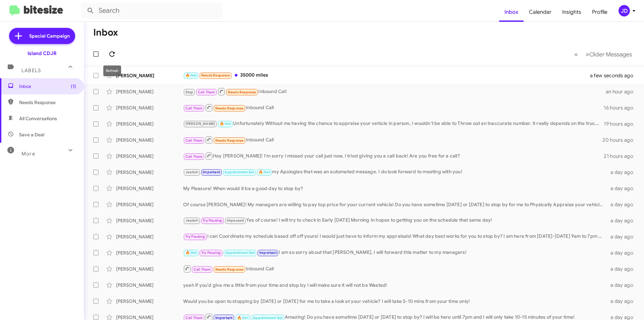 The width and height of the screenshot is (644, 320). Describe the element at coordinates (38, 118) in the screenshot. I see `span: All Conversations` at that location.